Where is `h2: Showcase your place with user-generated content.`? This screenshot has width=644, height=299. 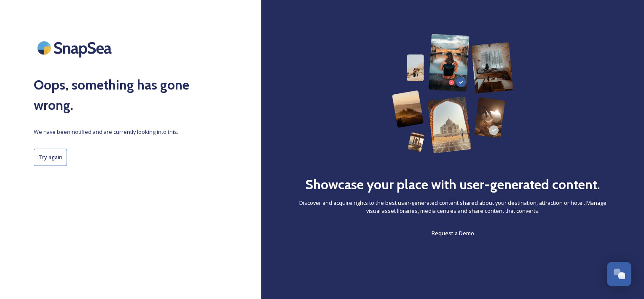 h2: Showcase your place with user-generated content. is located at coordinates (452, 184).